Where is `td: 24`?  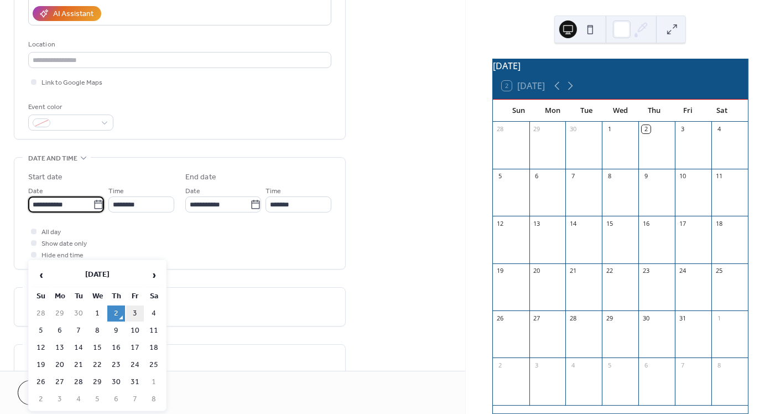 td: 24 is located at coordinates (135, 365).